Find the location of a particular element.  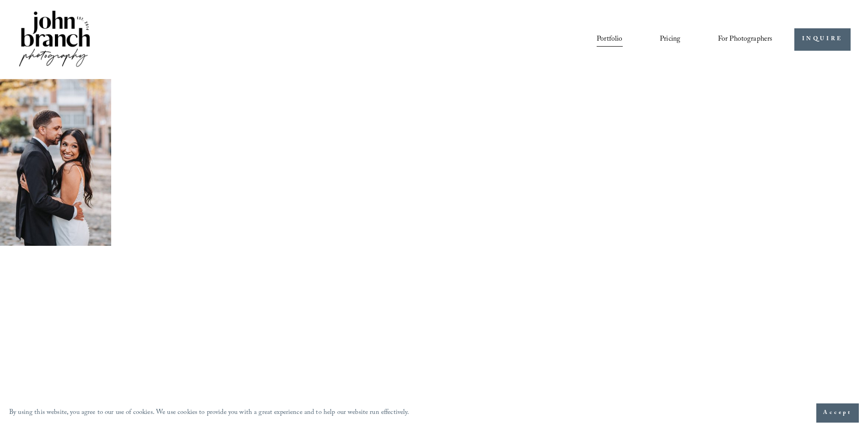

a: Pricing is located at coordinates (670, 39).